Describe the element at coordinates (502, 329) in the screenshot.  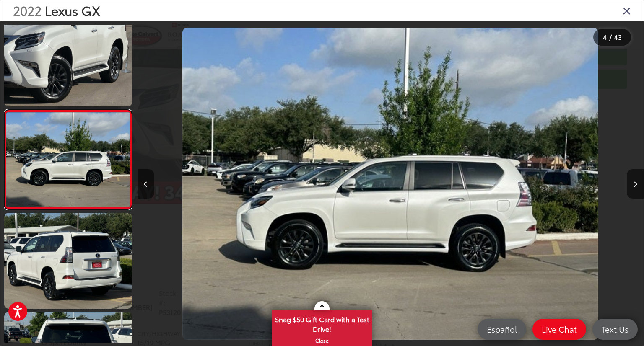
I see `a: Español` at that location.